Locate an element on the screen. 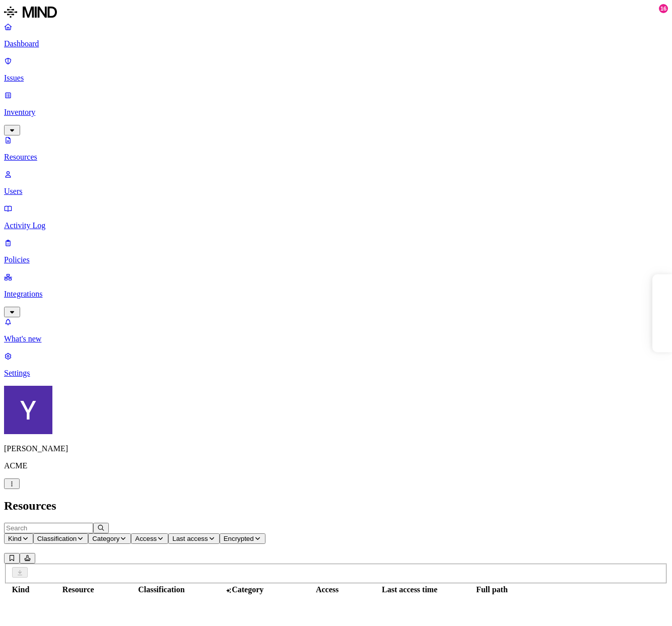 The image size is (672, 626). a: Users is located at coordinates (336, 183).